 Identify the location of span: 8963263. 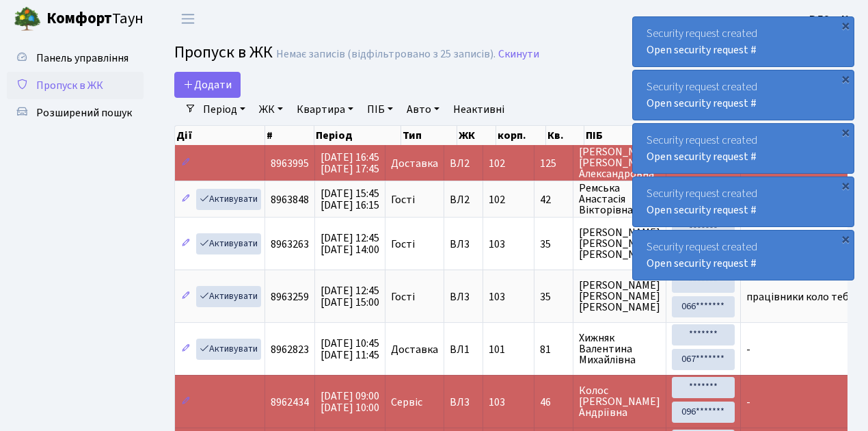
(290, 244).